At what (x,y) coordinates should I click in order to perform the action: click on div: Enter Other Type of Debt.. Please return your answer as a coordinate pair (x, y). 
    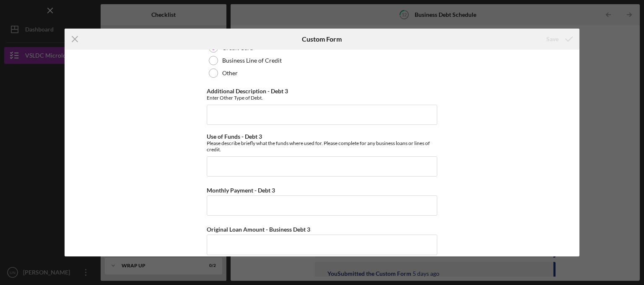
    Looking at the image, I should click on (322, 97).